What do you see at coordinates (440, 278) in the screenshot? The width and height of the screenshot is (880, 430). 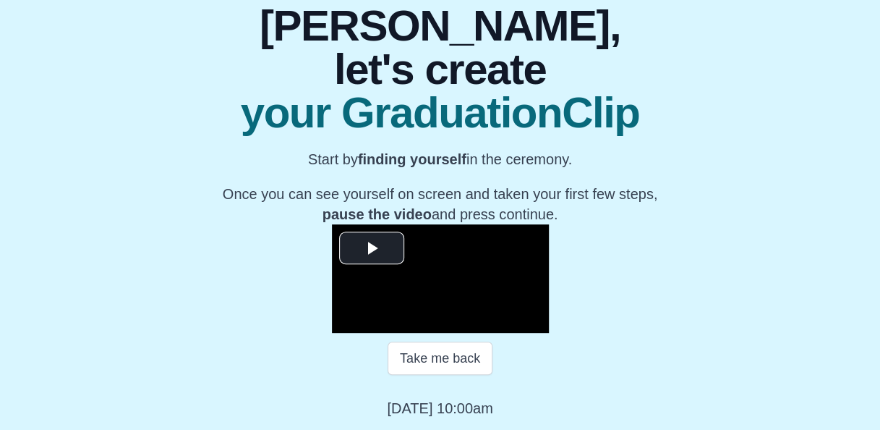 I see `div: Video Player` at bounding box center [440, 278].